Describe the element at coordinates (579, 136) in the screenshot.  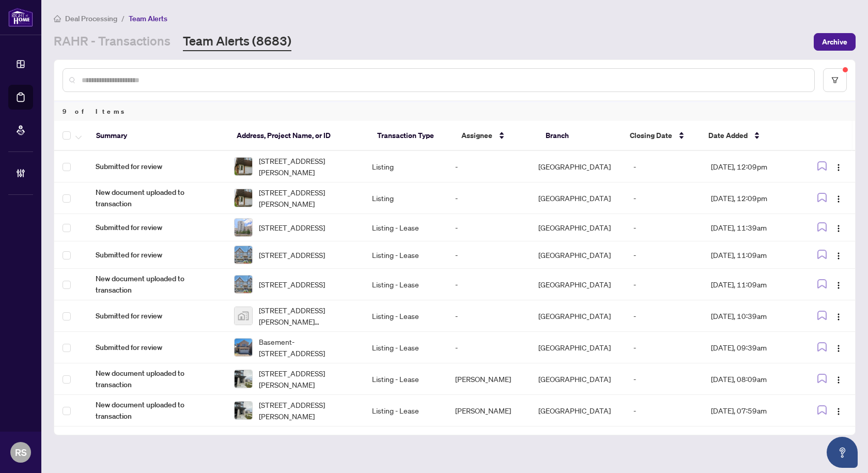
I see `th: Branch` at that location.